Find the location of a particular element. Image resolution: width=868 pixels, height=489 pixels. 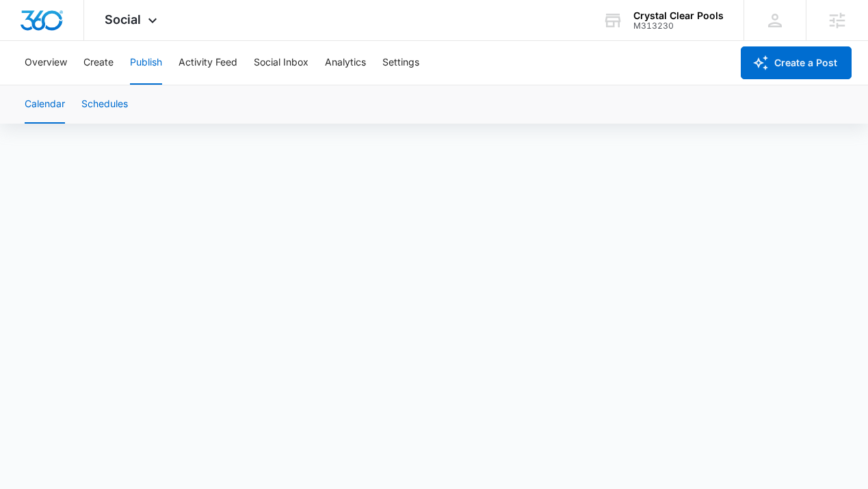

button: Calendar is located at coordinates (44, 105).